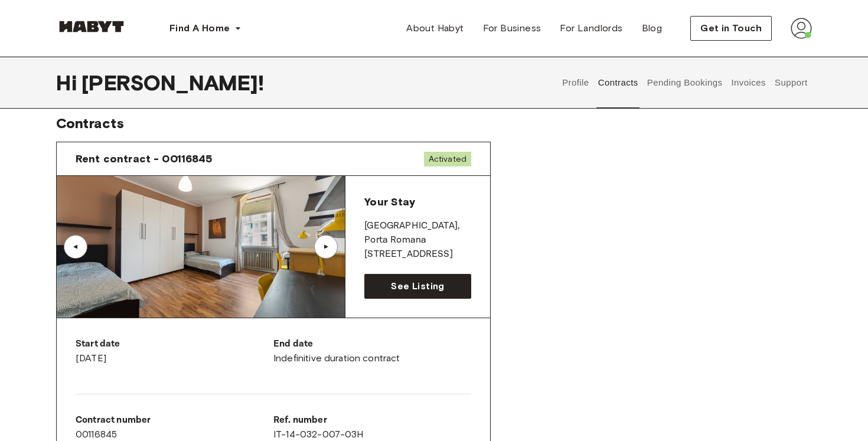 Image resolution: width=868 pixels, height=441 pixels. I want to click on span: Blog, so click(652, 28).